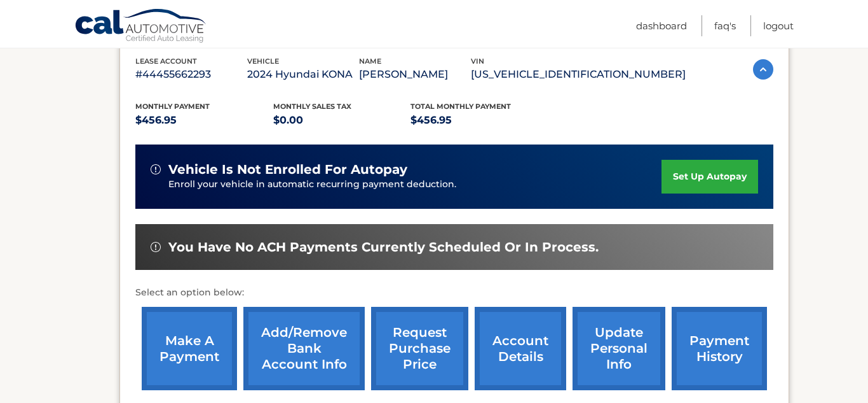  Describe the element at coordinates (619, 348) in the screenshot. I see `a: update personal info` at that location.